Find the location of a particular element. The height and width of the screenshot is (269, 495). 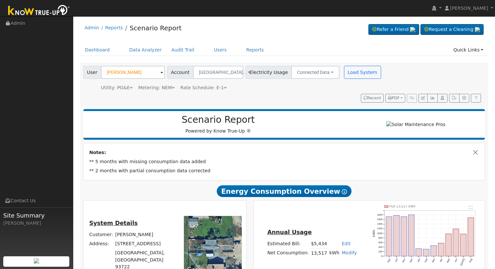

button: Load System is located at coordinates (363, 72).